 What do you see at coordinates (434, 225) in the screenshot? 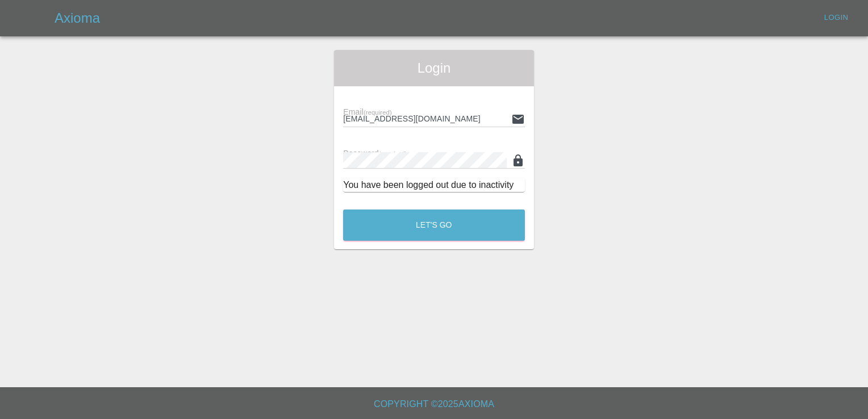
I see `button: Let's Go` at bounding box center [434, 225].